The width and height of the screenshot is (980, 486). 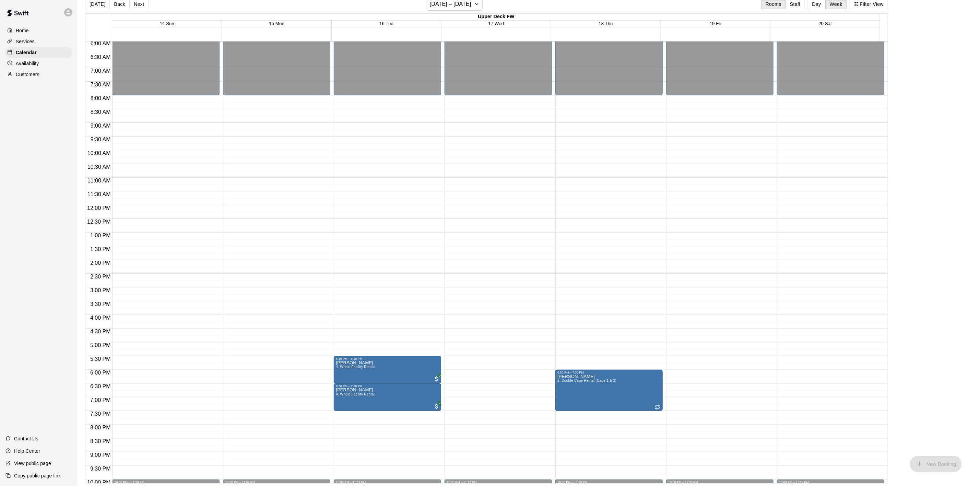 What do you see at coordinates (101, 414) in the screenshot?
I see `span: 7:30 PM` at bounding box center [101, 414].